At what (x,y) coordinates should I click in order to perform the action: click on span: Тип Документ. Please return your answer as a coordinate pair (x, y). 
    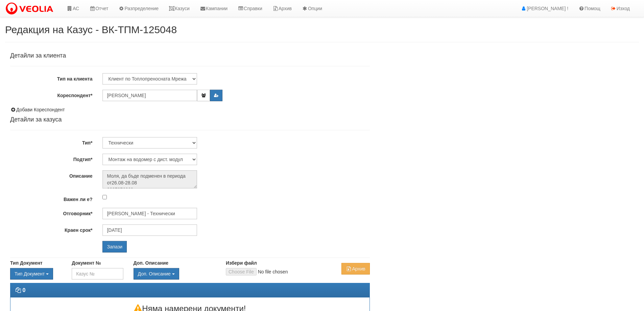
    Looking at the image, I should click on (30, 273).